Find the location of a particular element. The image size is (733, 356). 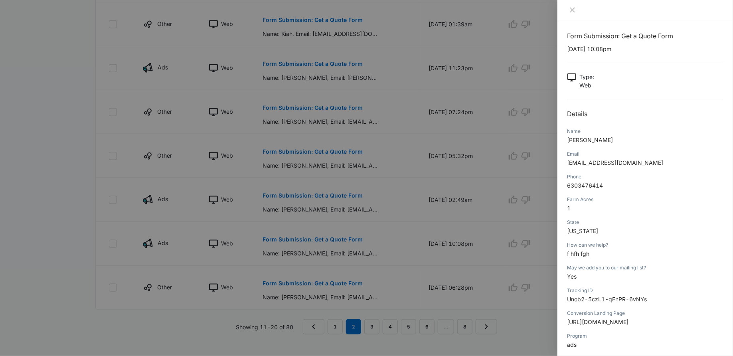

div: Name is located at coordinates (645, 131).